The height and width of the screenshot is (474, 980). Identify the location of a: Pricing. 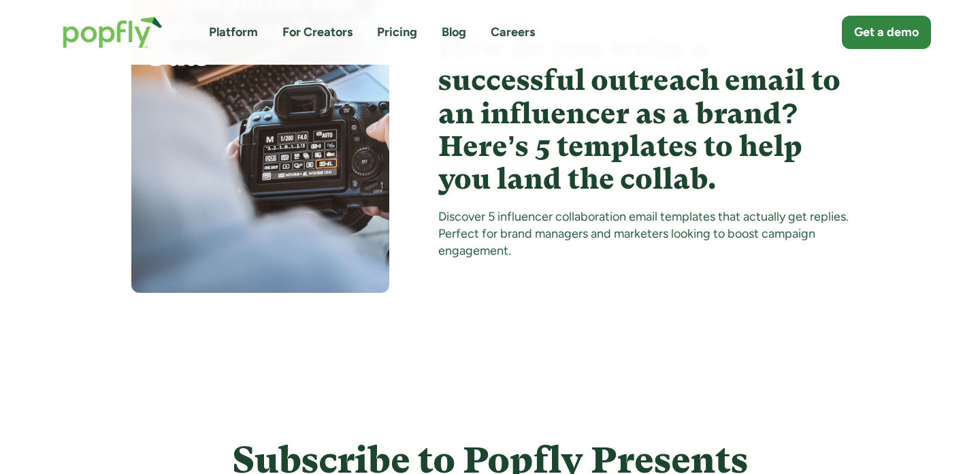
(397, 32).